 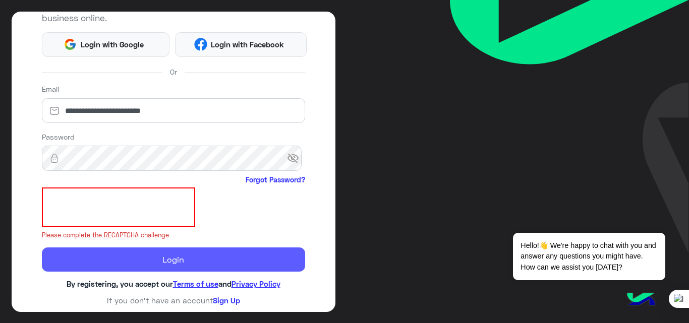 I want to click on span: By registering, you accept our, so click(x=120, y=284).